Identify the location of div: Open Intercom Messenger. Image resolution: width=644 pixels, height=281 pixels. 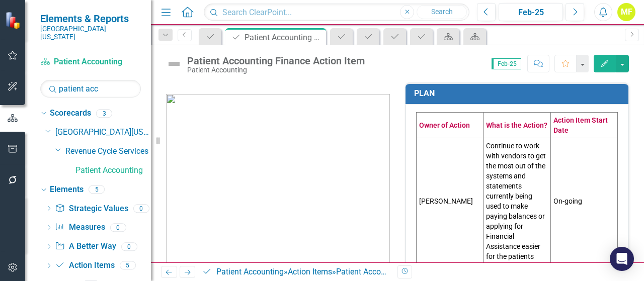
(622, 259).